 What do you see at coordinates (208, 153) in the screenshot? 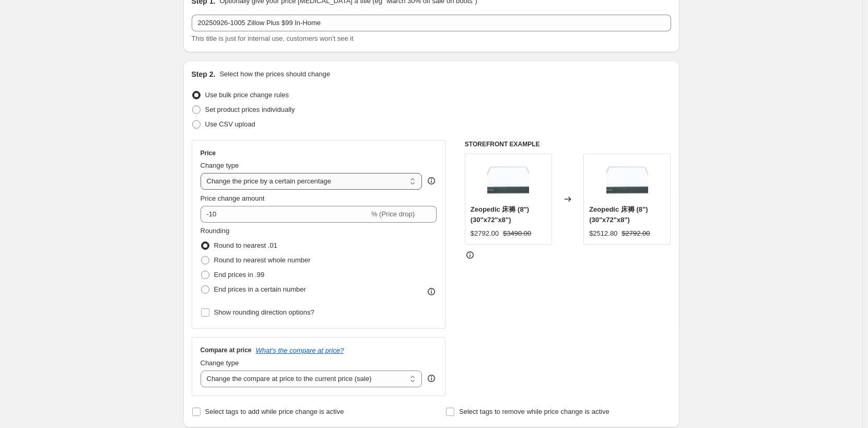
I see `h3: Price` at bounding box center [208, 153].